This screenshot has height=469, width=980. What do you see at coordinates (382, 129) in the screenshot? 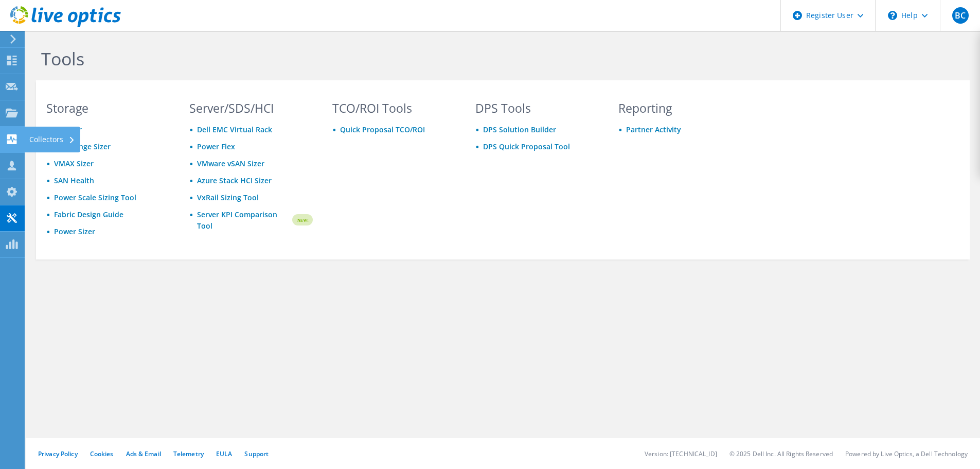
I see `a: Quick Proposal TCO/ROI` at bounding box center [382, 129].